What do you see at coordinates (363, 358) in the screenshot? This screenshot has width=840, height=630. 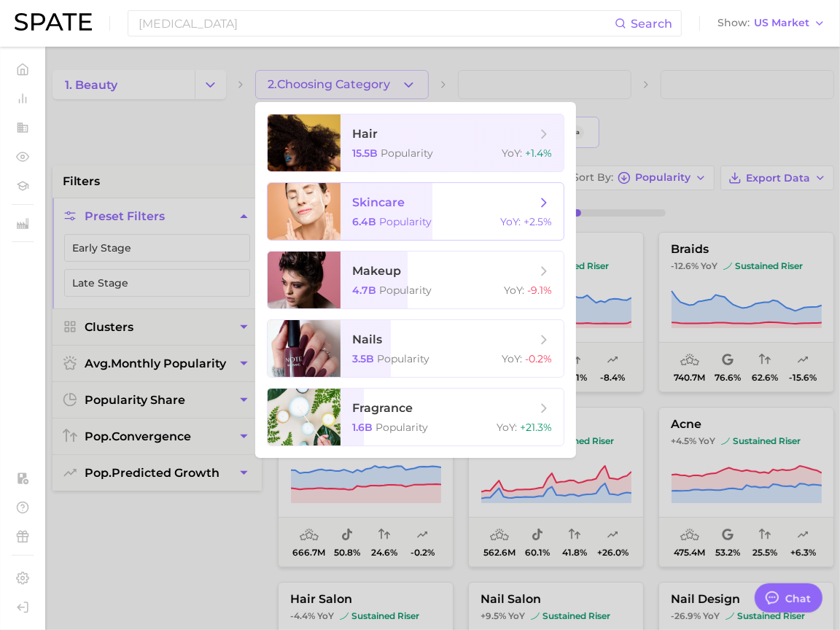 I see `span: 3.5b` at bounding box center [363, 358].